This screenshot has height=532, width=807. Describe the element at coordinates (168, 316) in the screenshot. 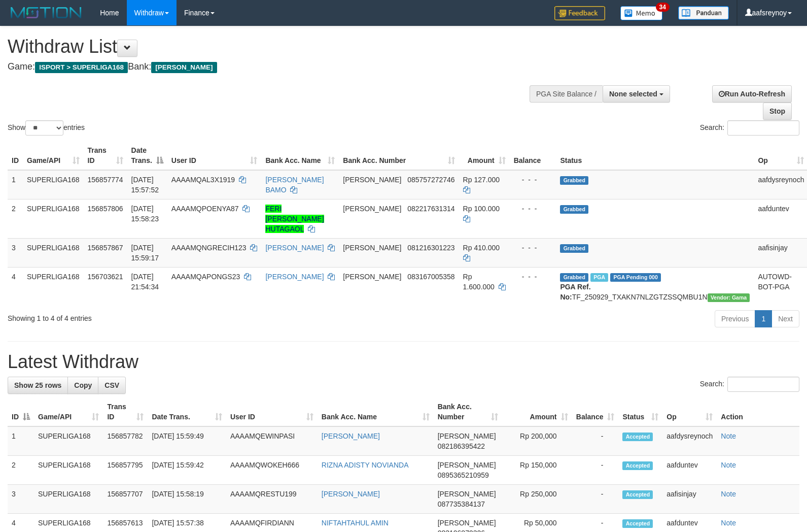

I see `div: Showing 1 to 4 of 4 entries` at that location.